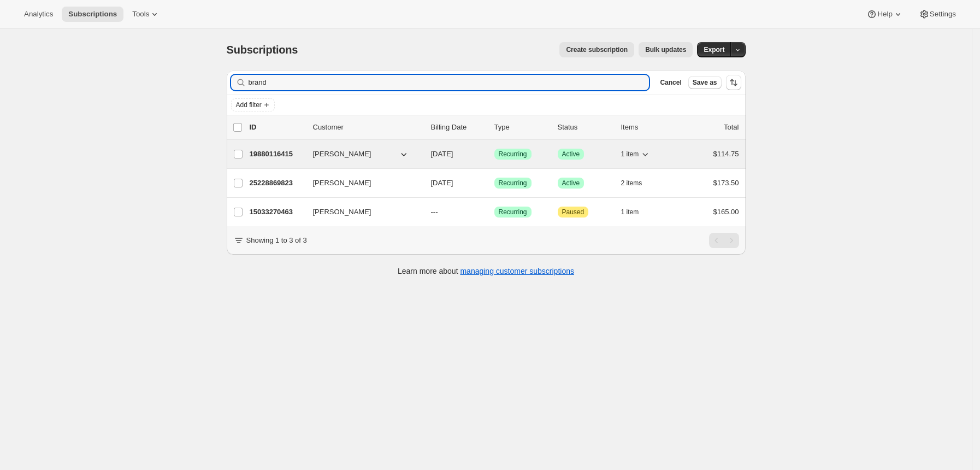  Describe the element at coordinates (734, 82) in the screenshot. I see `button: Sort the results` at that location.